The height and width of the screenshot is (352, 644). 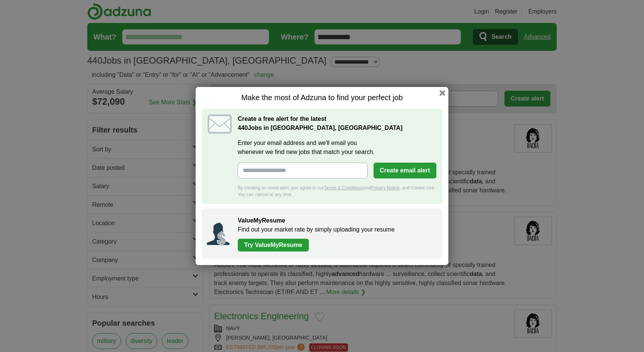 I want to click on p: Find out your market rate by simply uploading your resume, so click(x=336, y=230).